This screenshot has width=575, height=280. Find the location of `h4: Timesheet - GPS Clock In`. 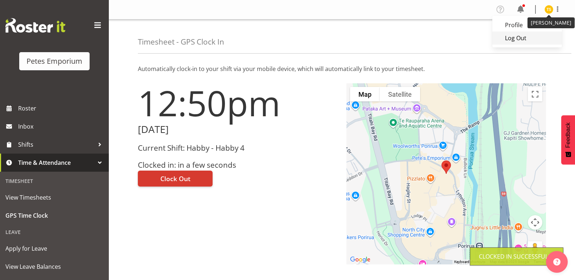

h4: Timesheet - GPS Clock In is located at coordinates (181, 42).